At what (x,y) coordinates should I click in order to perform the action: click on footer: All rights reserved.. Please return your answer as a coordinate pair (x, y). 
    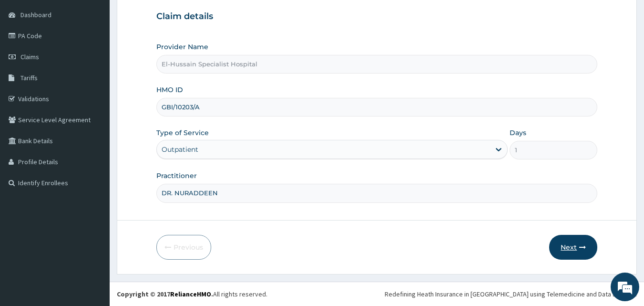
    Looking at the image, I should click on (377, 294).